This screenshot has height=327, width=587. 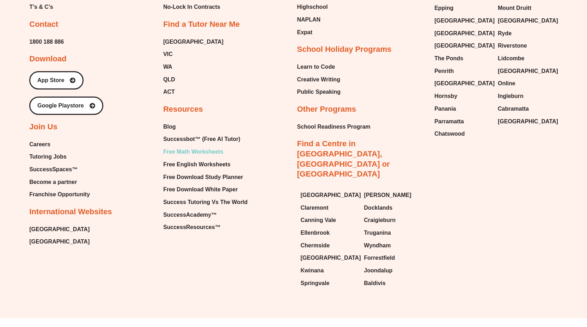 I want to click on span: Learn to Code, so click(x=316, y=67).